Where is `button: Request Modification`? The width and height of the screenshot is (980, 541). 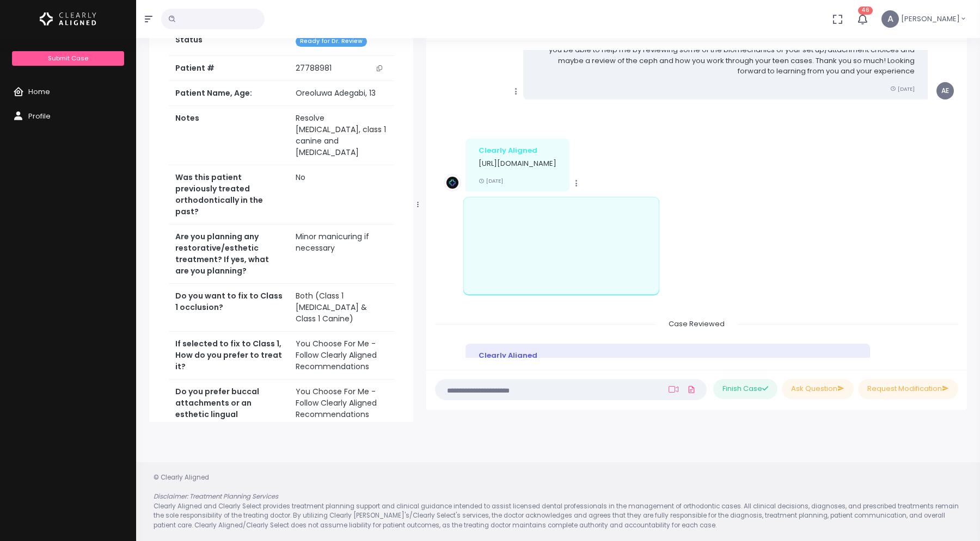 button: Request Modification is located at coordinates (909, 389).